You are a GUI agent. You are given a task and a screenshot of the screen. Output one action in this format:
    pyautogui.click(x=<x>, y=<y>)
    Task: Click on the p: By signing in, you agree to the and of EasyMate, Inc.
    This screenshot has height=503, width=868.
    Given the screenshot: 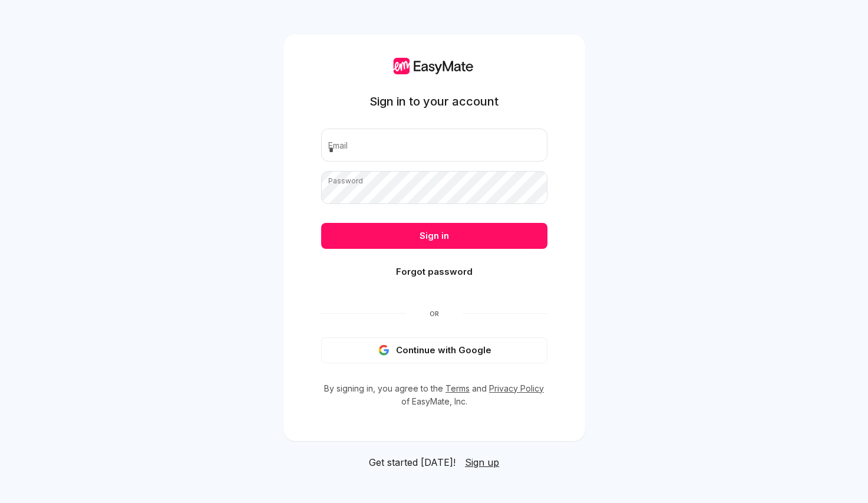 What is the action you would take?
    pyautogui.click(x=434, y=395)
    